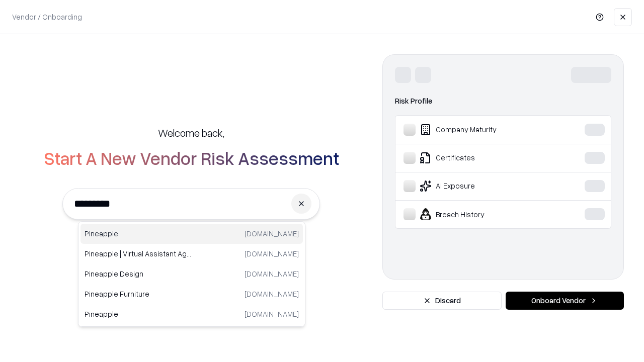 Image resolution: width=644 pixels, height=362 pixels. What do you see at coordinates (478, 130) in the screenshot?
I see `div: Company Maturity` at bounding box center [478, 130].